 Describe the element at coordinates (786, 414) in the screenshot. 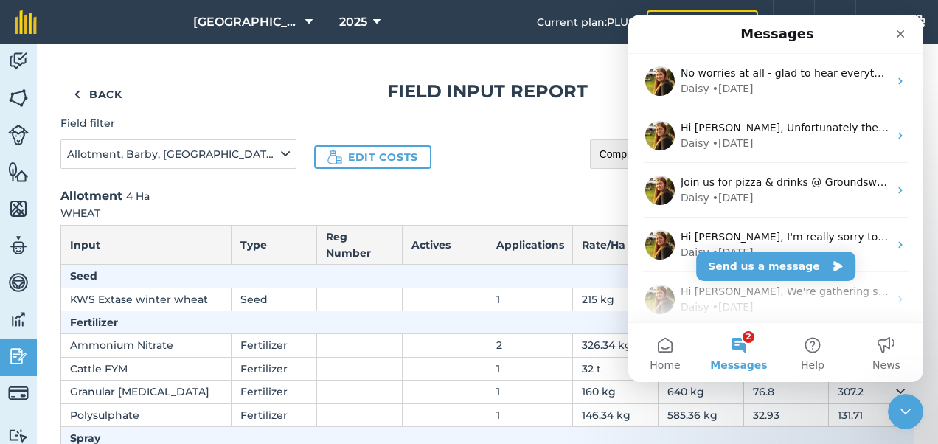

I see `td: 32.93` at that location.